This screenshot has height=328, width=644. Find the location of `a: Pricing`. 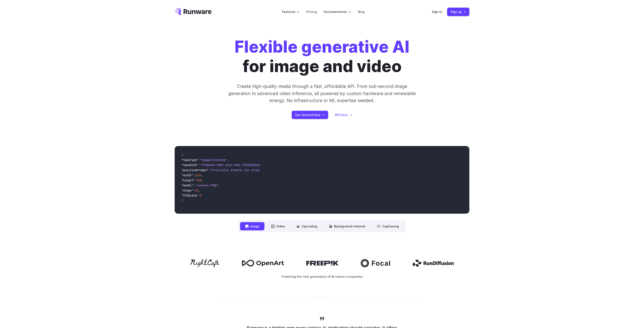

a: Pricing is located at coordinates (312, 12).